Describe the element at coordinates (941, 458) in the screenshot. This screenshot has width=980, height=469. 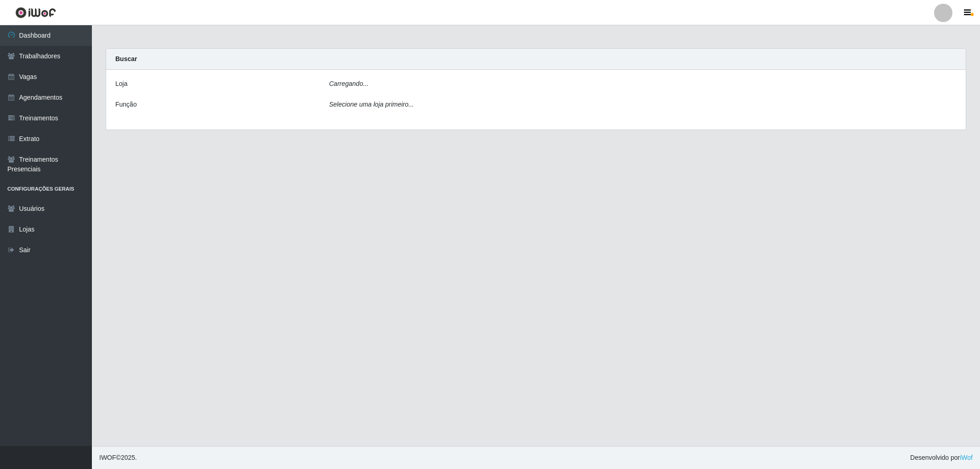
I see `span: Desenvolvido por` at that location.